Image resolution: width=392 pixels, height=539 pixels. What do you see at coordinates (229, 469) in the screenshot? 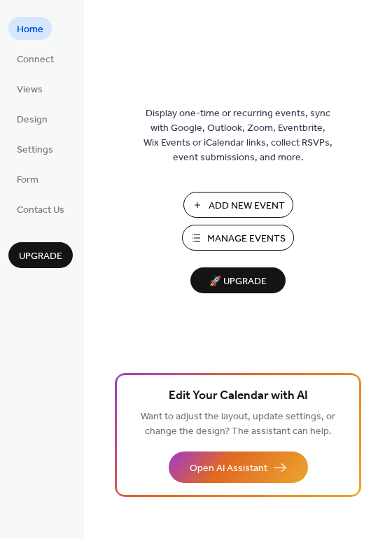
I see `span: Open AI Assistant` at bounding box center [229, 469].